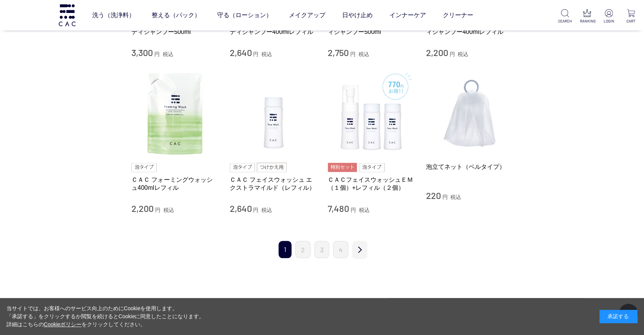 This screenshot has width=644, height=335. Describe the element at coordinates (587, 21) in the screenshot. I see `p: RANKING` at that location.